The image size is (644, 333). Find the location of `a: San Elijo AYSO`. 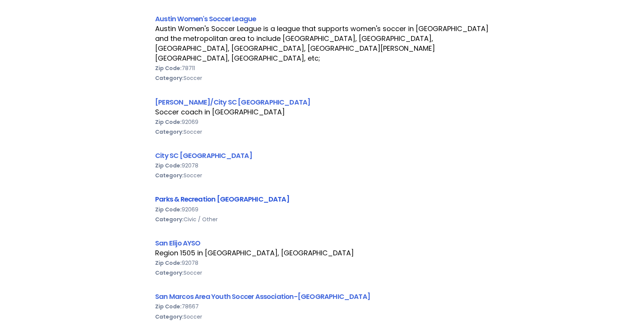

a: San Elijo AYSO is located at coordinates (178, 243).